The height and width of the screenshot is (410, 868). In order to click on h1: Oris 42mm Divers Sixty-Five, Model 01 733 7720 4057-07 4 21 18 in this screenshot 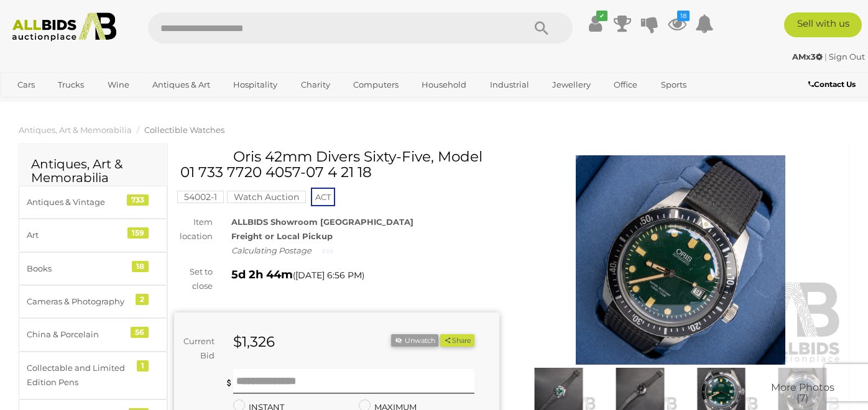, I will do `click(338, 164)`.